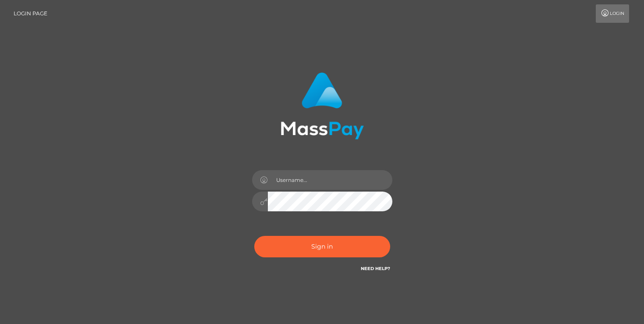  What do you see at coordinates (612, 14) in the screenshot?
I see `a: Login` at bounding box center [612, 14].